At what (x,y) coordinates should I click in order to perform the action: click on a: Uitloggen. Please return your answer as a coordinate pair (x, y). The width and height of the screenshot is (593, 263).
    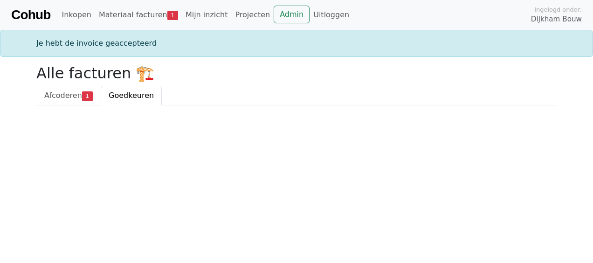
    Looking at the image, I should click on (331, 15).